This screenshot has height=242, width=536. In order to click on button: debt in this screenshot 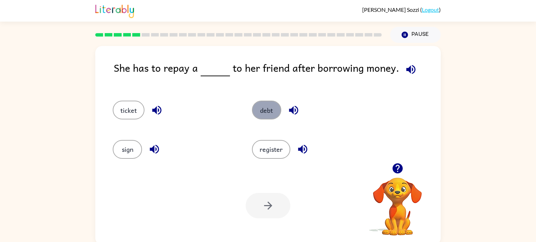, I will do `click(266, 110)`.